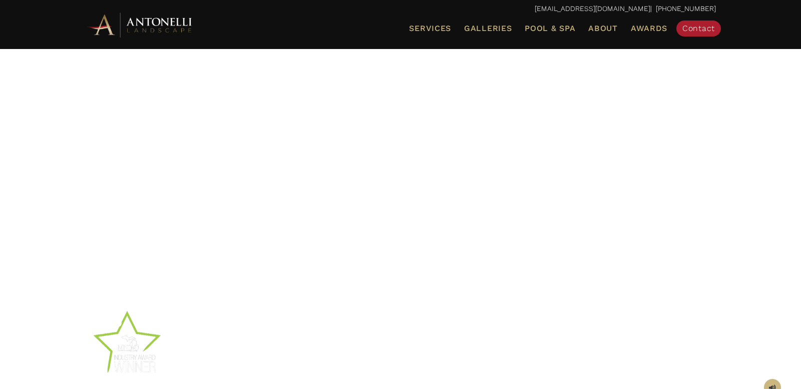 This screenshot has height=389, width=801. I want to click on span: Contact, so click(698, 28).